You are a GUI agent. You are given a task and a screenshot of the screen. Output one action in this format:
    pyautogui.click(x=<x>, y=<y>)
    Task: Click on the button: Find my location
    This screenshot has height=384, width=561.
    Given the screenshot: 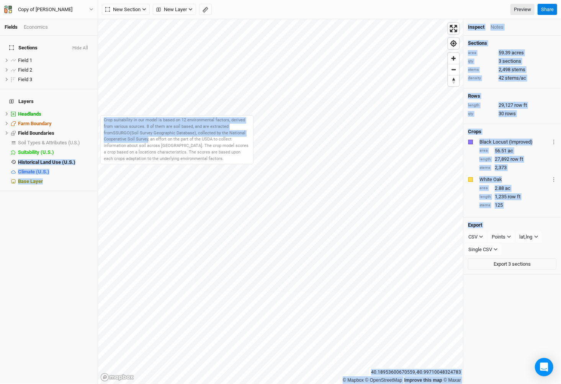 What is the action you would take?
    pyautogui.click(x=453, y=43)
    